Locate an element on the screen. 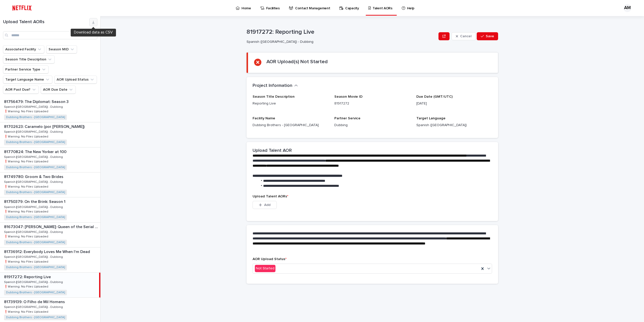  p: 81770824: The New Yorker at 100 is located at coordinates (35, 151).